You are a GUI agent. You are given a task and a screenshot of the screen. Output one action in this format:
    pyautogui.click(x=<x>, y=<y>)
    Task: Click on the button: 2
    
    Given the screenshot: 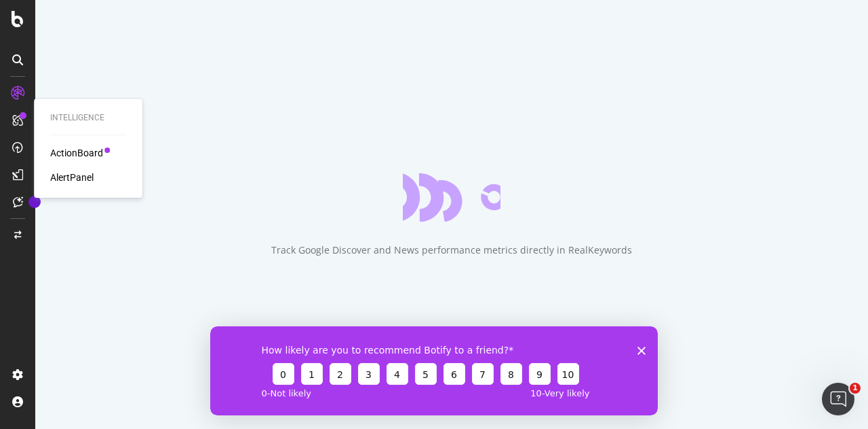 What is the action you would take?
    pyautogui.click(x=131, y=47)
    